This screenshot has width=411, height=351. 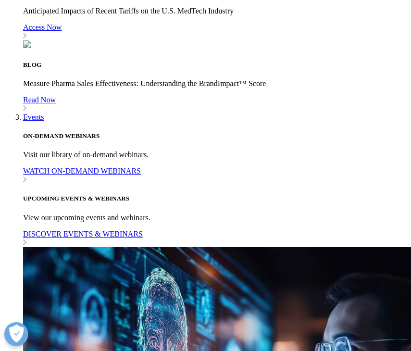 I want to click on h5: ON-DEMAND WEBINARS, so click(x=215, y=136).